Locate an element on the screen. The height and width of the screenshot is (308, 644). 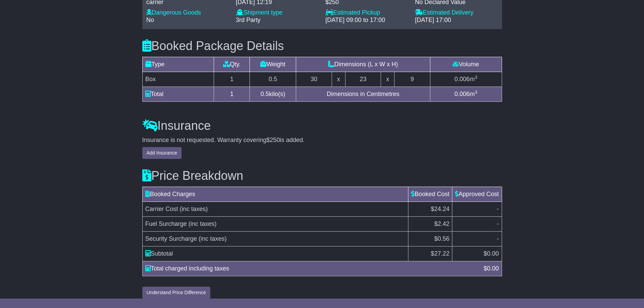
td: Booked Cost is located at coordinates (430, 194).